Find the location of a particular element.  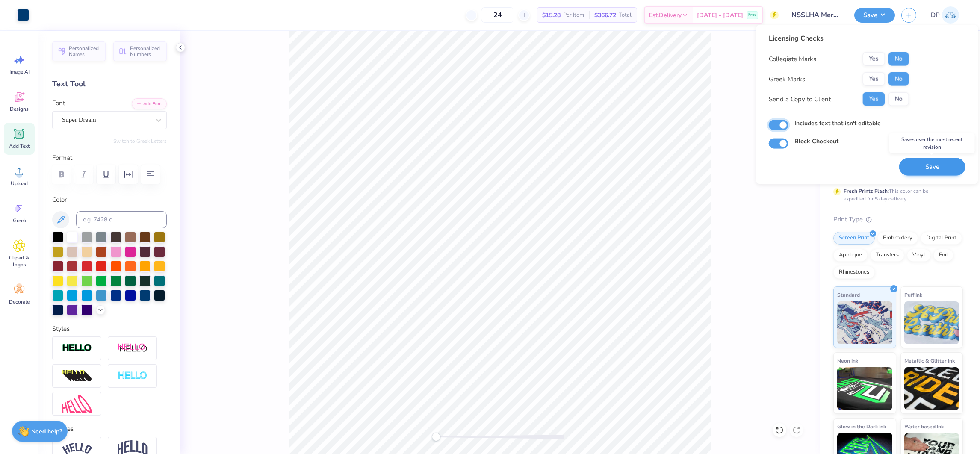

div: Print Type is located at coordinates (898, 220).